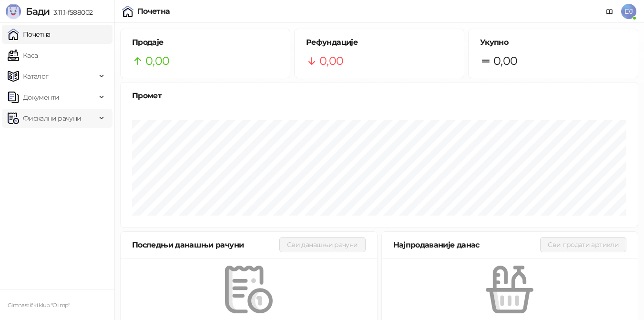 Image resolution: width=644 pixels, height=320 pixels. I want to click on span: Бади, so click(38, 11).